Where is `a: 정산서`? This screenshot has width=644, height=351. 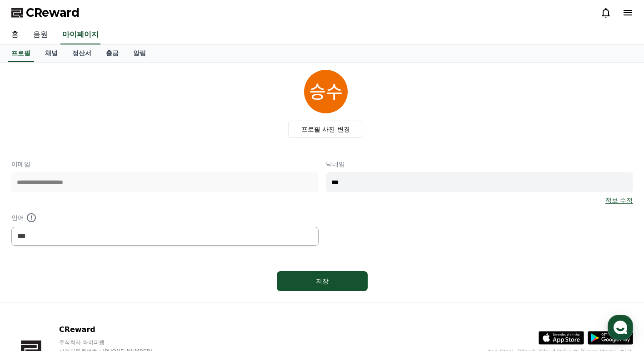 a: 정산서 is located at coordinates (82, 54).